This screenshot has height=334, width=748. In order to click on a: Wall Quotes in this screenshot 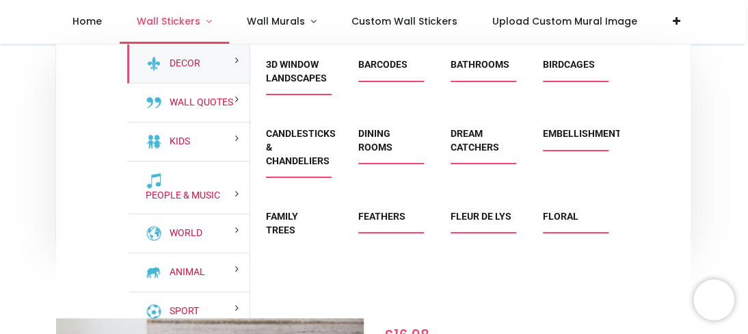, I will do `click(198, 103)`.